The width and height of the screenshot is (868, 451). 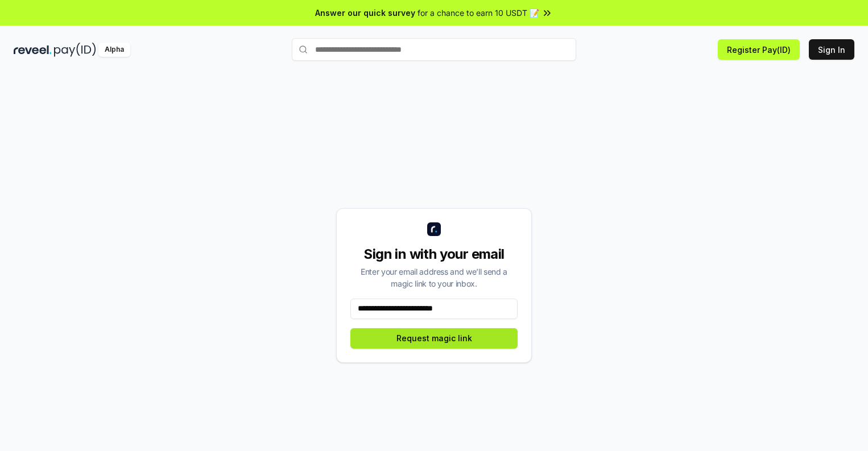 What do you see at coordinates (434, 229) in the screenshot?
I see `img: logo_small` at bounding box center [434, 229].